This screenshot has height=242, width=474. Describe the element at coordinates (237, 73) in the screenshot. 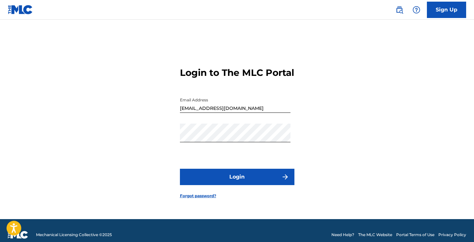

I see `h3: Login to The MLC Portal` at that location.